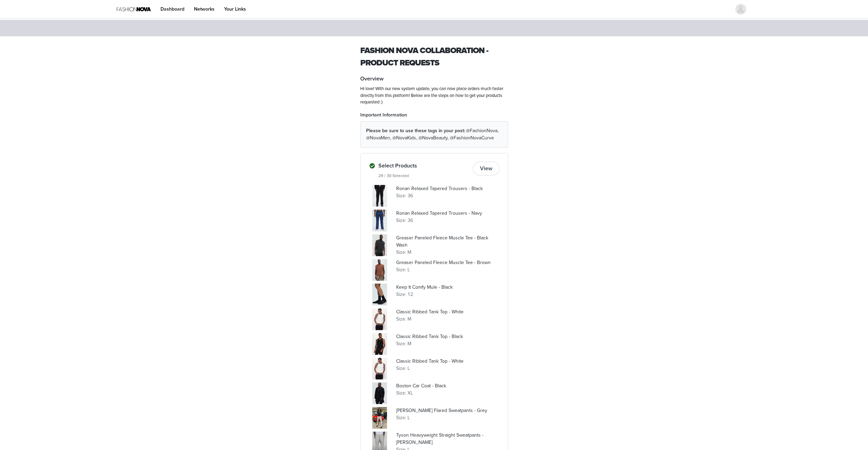 The height and width of the screenshot is (450, 868). I want to click on a: View, so click(486, 169).